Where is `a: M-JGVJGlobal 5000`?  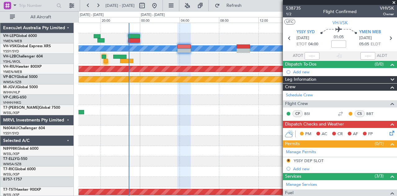 a: M-JGVJGlobal 5000 is located at coordinates (20, 87).